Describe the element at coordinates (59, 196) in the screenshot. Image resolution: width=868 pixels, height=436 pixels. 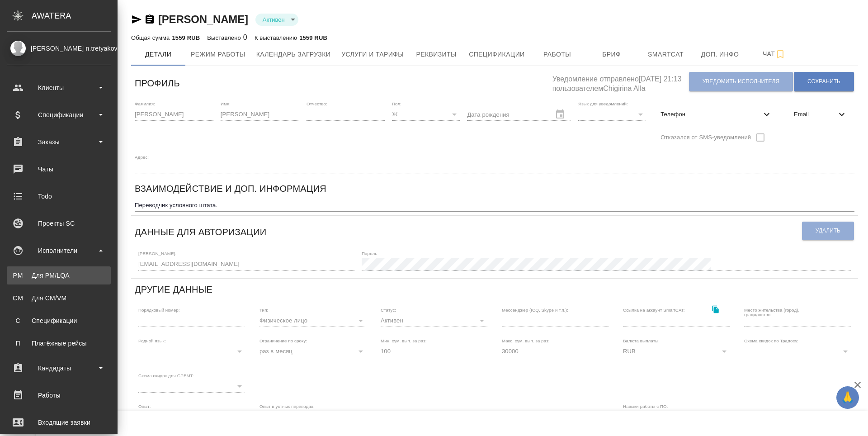
I see `a: Todo` at that location.